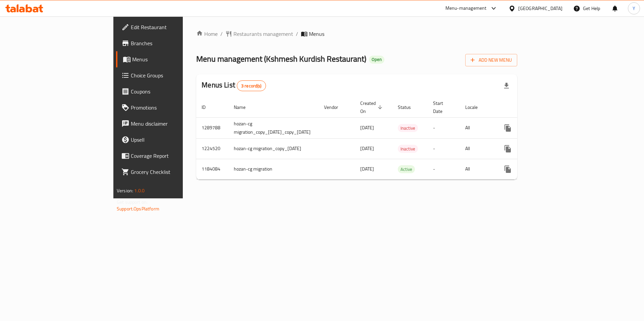 This screenshot has width=644, height=321. What do you see at coordinates (173, 43) in the screenshot?
I see `span: Branches` at bounding box center [173, 43].